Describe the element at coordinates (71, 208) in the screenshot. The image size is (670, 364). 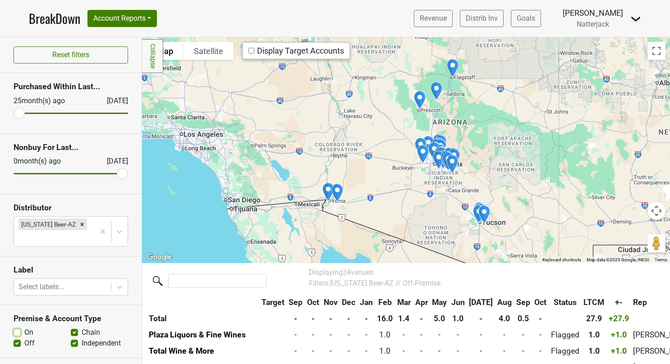
I see `h3: Distributor` at that location.